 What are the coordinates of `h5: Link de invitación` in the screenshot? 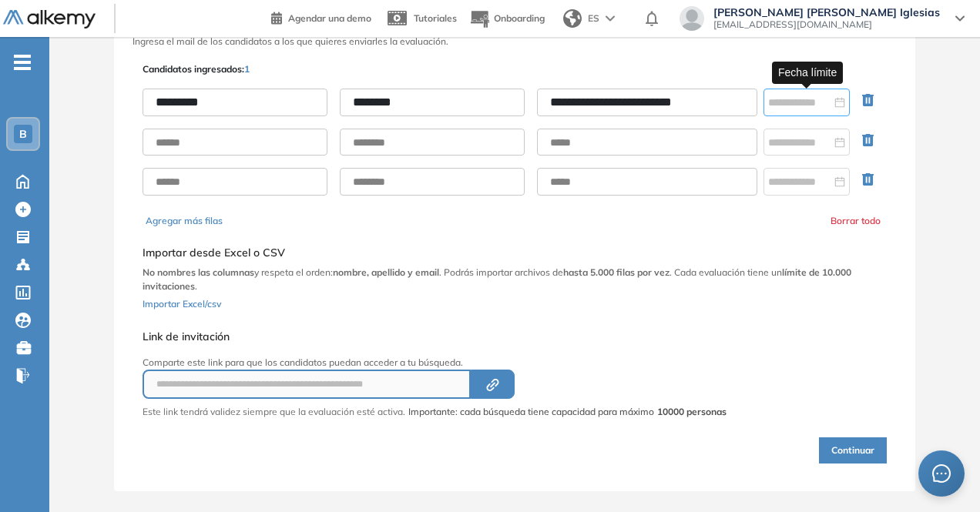 It's located at (434, 337).